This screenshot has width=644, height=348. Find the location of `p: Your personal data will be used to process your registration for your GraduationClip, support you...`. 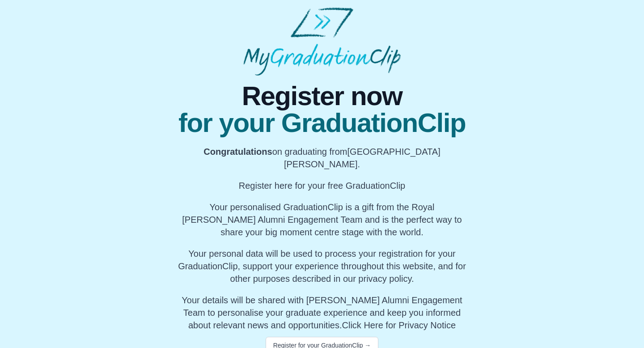

p: Your personal data will be used to process your registration for your GraduationClip, support you... is located at coordinates (322, 266).